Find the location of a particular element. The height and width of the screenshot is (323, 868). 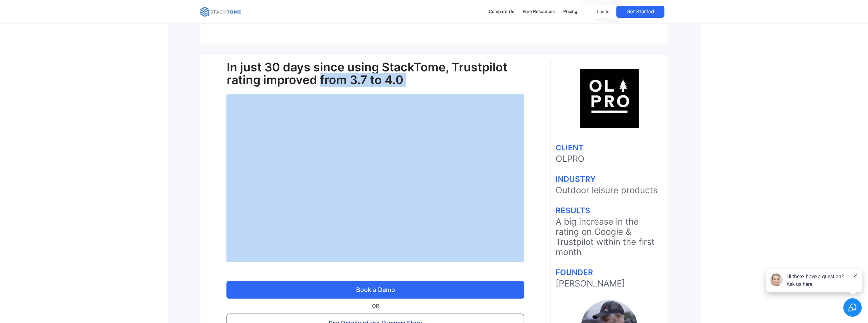

img: olpro logo is located at coordinates (609, 98).